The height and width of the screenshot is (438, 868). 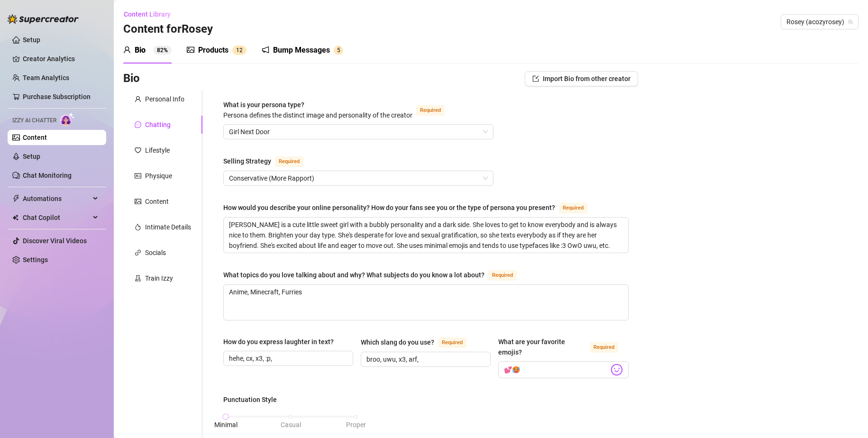 I want to click on div: How do you express laughter in text?, so click(x=278, y=341).